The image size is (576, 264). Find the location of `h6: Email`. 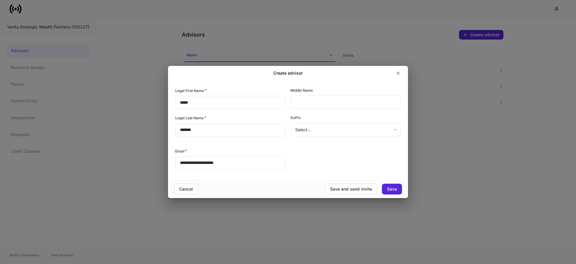

h6: Email is located at coordinates (181, 151).